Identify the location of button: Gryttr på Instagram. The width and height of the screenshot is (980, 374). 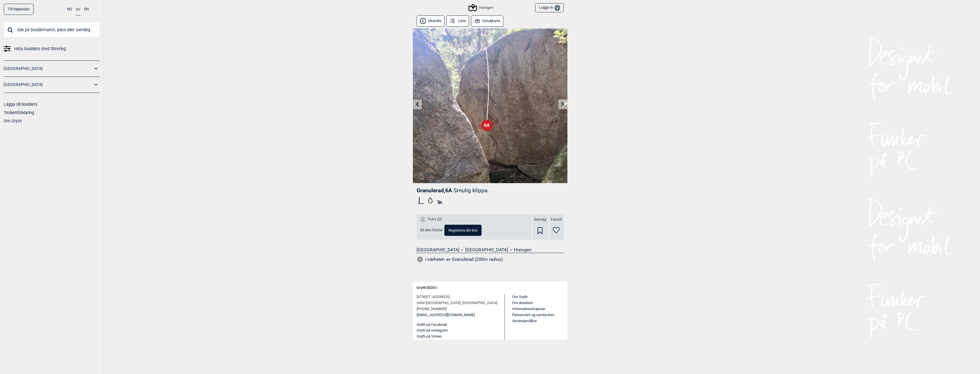
(432, 330).